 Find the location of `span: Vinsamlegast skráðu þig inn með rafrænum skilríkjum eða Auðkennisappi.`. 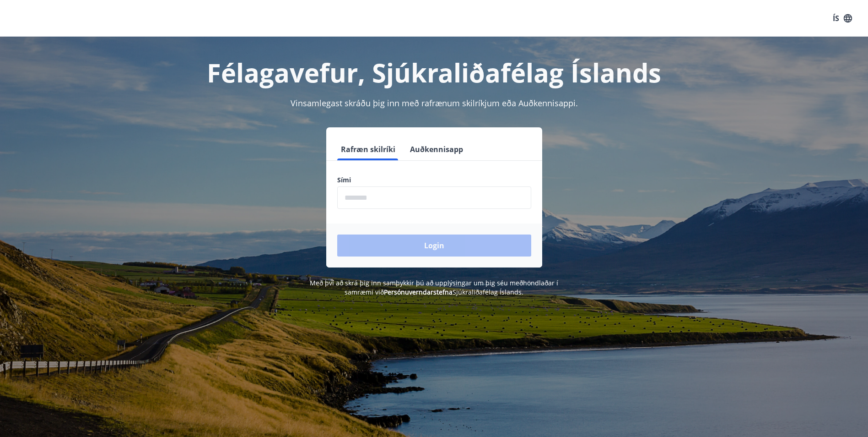

span: Vinsamlegast skráðu þig inn með rafrænum skilríkjum eða Auðkennisappi. is located at coordinates (434, 103).